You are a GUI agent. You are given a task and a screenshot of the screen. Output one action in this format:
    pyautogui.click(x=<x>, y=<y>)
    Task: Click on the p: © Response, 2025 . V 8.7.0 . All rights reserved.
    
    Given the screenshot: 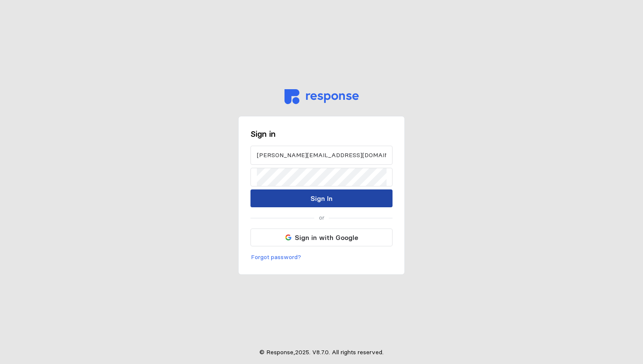 What is the action you would take?
    pyautogui.click(x=322, y=353)
    